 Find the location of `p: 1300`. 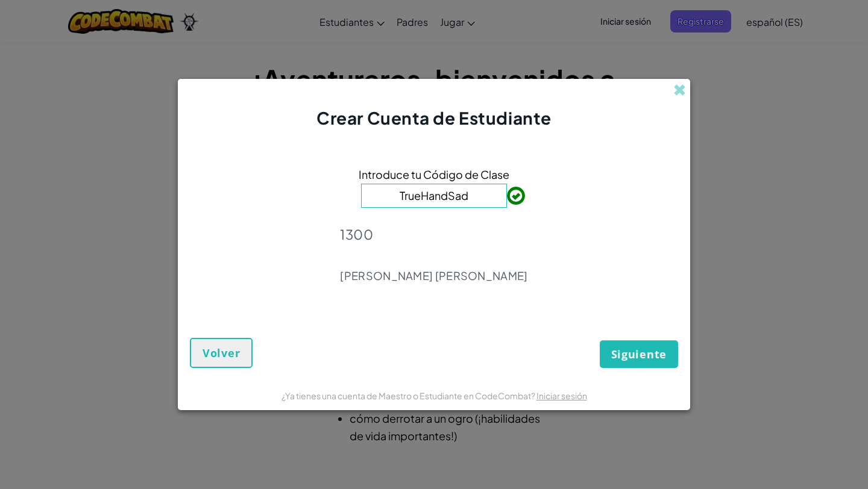

p: 1300 is located at coordinates (434, 235).